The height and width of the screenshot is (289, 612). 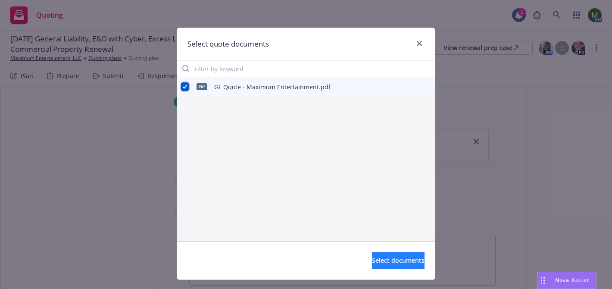 What do you see at coordinates (306, 69) in the screenshot?
I see `input: Filter by keyword` at bounding box center [306, 69].